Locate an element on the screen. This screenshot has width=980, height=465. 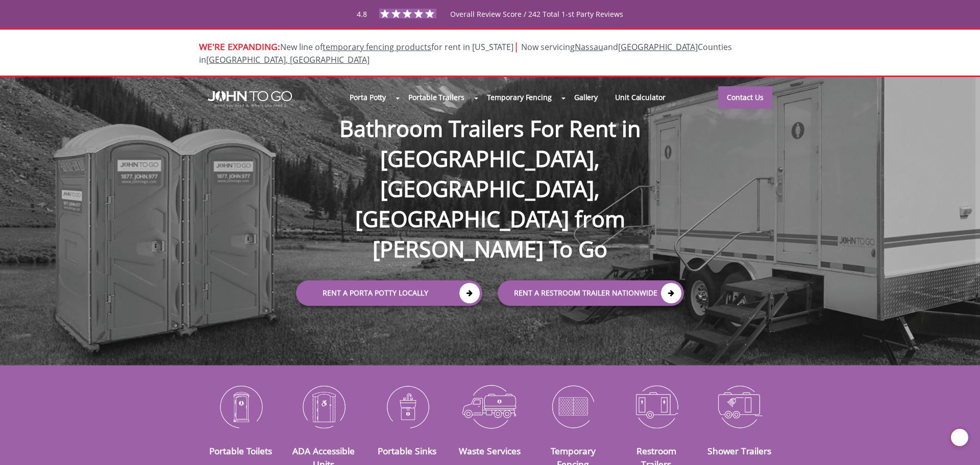
a: Nassau is located at coordinates (589, 47).